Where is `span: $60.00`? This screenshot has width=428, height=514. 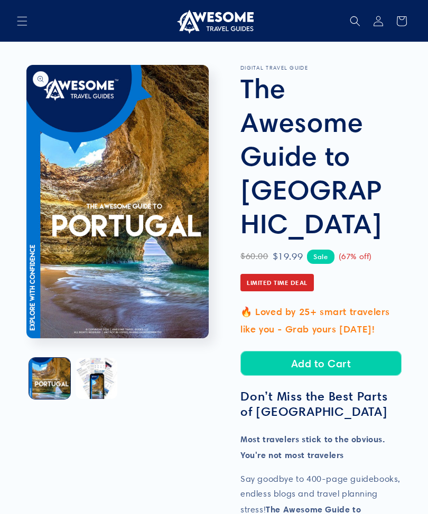 span: $60.00 is located at coordinates (254, 257).